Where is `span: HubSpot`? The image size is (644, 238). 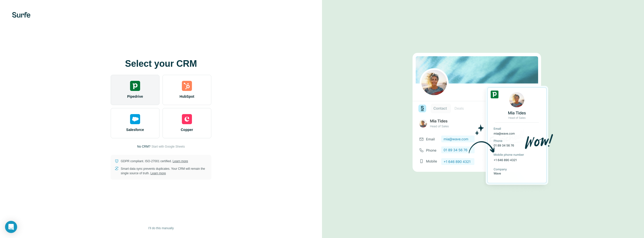 span: HubSpot is located at coordinates (187, 96).